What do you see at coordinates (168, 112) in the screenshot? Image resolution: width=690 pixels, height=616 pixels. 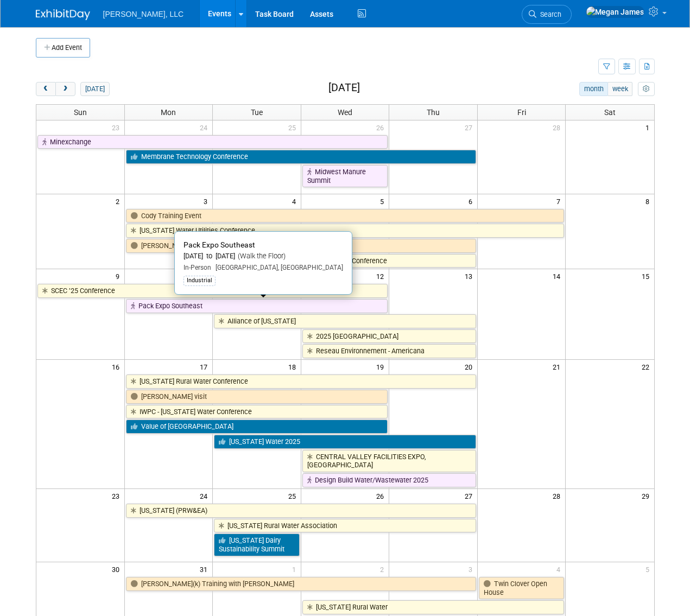 I see `span: Mon` at bounding box center [168, 112].